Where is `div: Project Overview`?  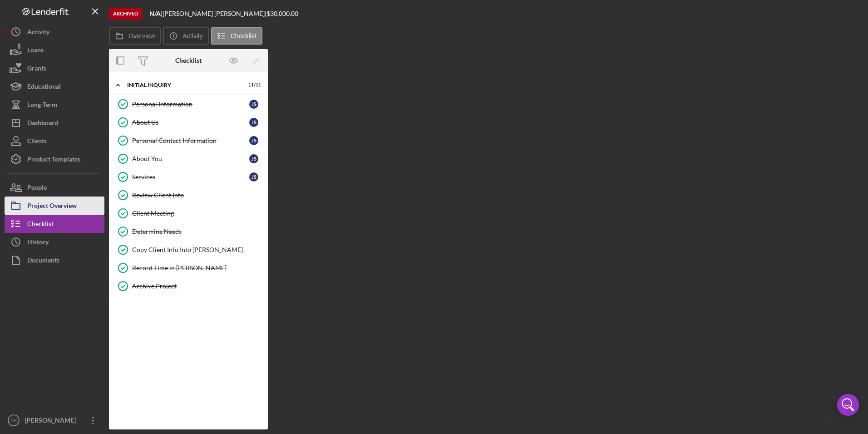
div: Project Overview is located at coordinates (52, 206).